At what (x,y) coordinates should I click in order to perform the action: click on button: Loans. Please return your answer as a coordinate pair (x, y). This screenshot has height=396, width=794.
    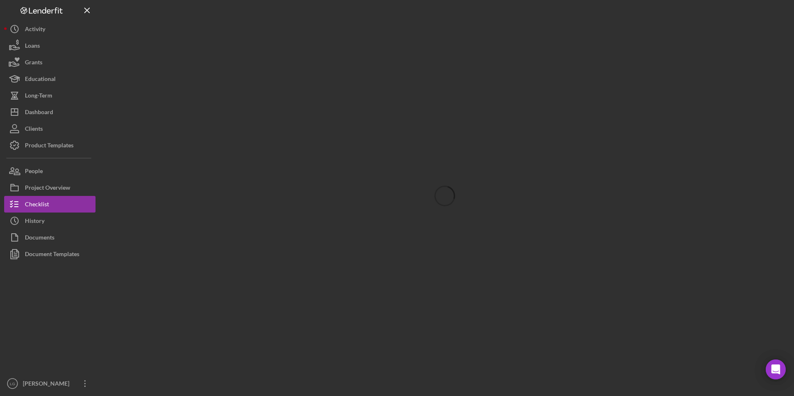
    Looking at the image, I should click on (50, 46).